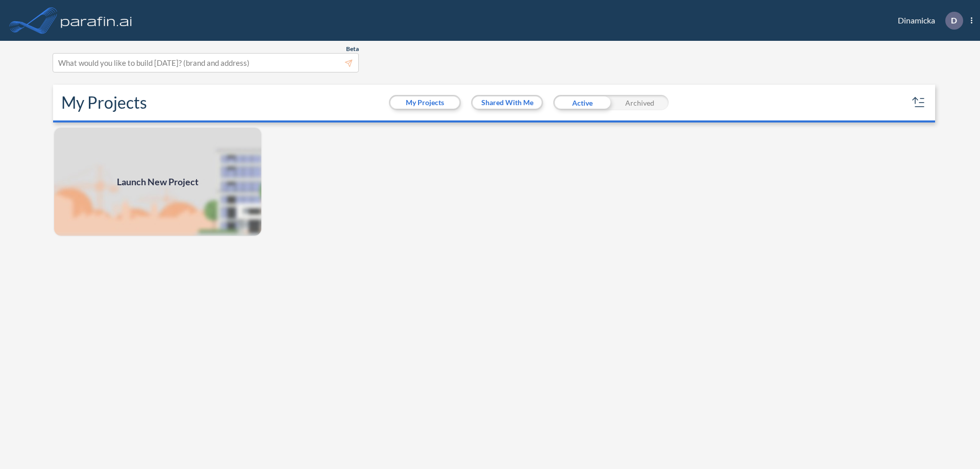  What do you see at coordinates (158, 182) in the screenshot?
I see `span: Launch New Project` at bounding box center [158, 182].